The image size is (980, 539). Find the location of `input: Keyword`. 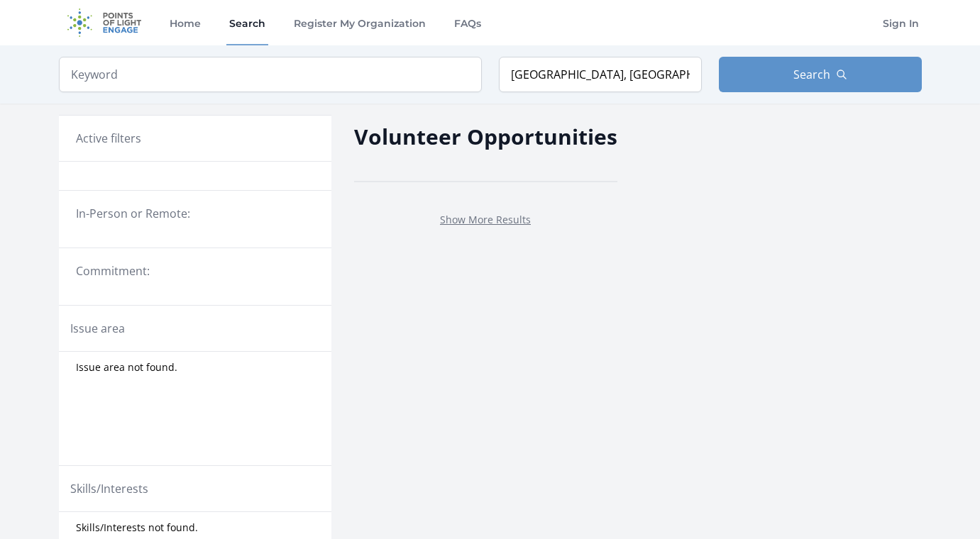

input: Keyword is located at coordinates (270, 75).